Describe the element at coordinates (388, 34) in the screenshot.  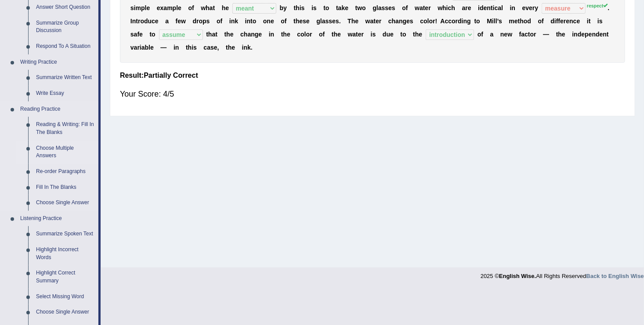
I see `b: u` at that location.